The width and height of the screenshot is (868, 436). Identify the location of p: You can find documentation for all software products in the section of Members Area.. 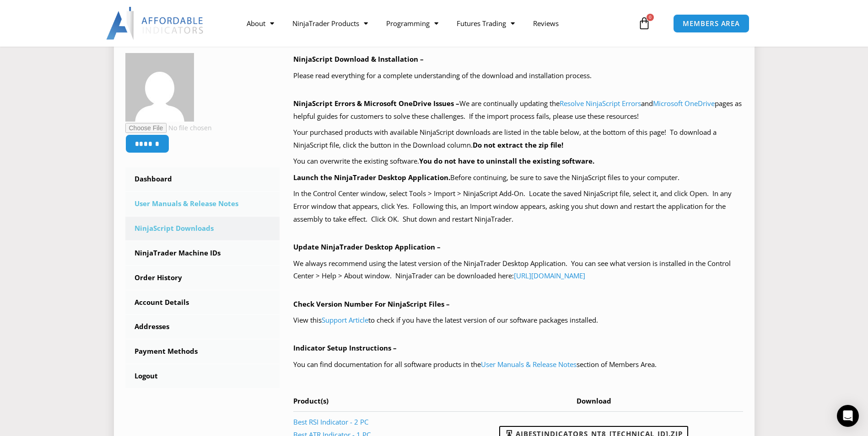
(518, 365).